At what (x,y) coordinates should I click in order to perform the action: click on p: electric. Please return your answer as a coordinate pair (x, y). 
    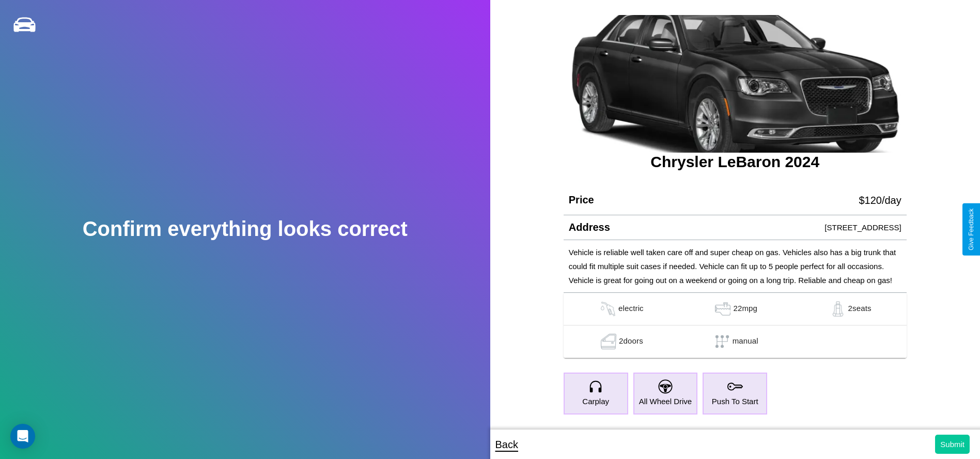
    Looking at the image, I should click on (631, 308).